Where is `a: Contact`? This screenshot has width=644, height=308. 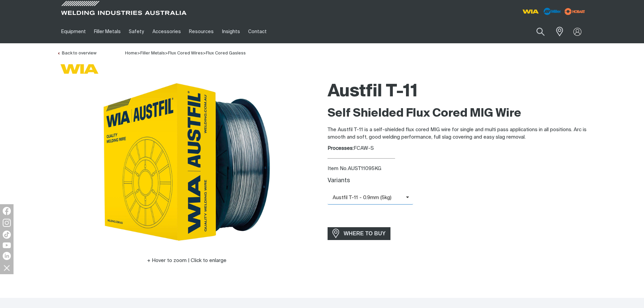 a: Contact is located at coordinates (257, 31).